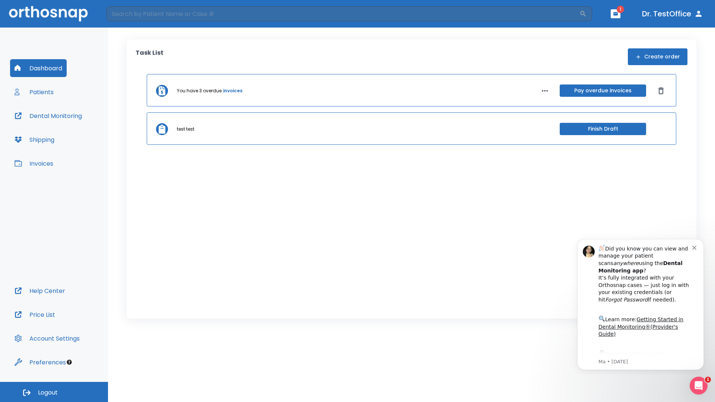 This screenshot has width=715, height=402. Describe the element at coordinates (34, 163) in the screenshot. I see `button: Invoices` at that location.